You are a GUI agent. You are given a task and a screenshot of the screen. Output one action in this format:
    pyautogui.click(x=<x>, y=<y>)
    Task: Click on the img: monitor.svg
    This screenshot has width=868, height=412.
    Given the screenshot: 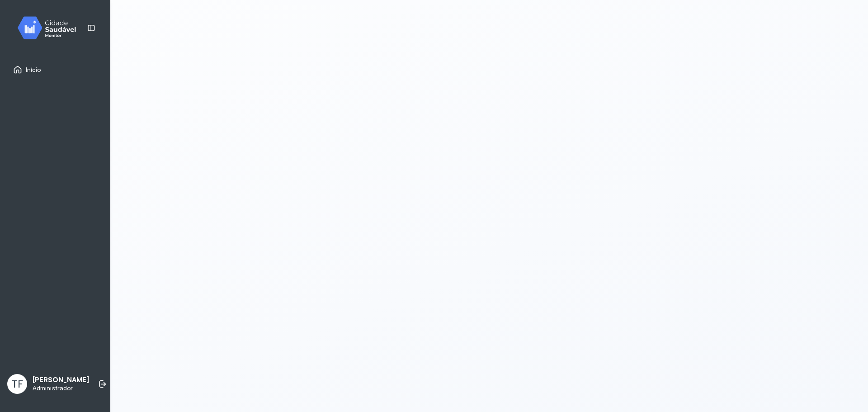 What is the action you would take?
    pyautogui.click(x=50, y=28)
    